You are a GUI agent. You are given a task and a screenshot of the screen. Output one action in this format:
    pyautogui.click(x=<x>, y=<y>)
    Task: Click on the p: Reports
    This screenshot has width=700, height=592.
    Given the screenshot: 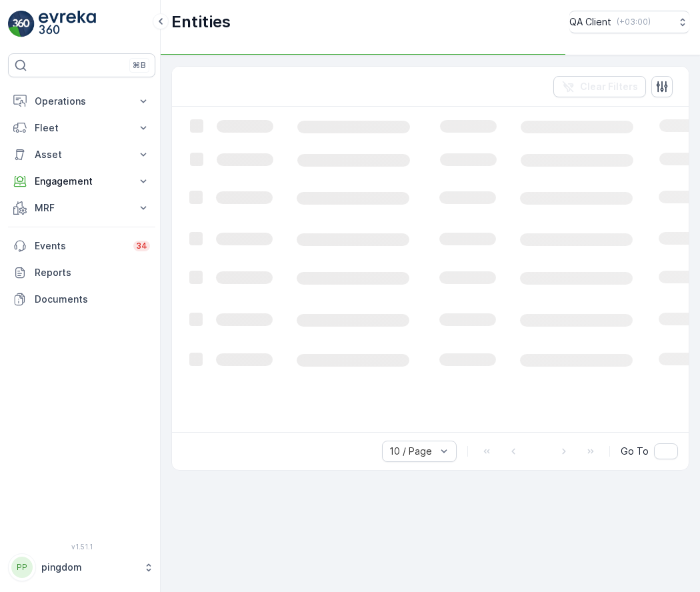 What is the action you would take?
    pyautogui.click(x=92, y=272)
    